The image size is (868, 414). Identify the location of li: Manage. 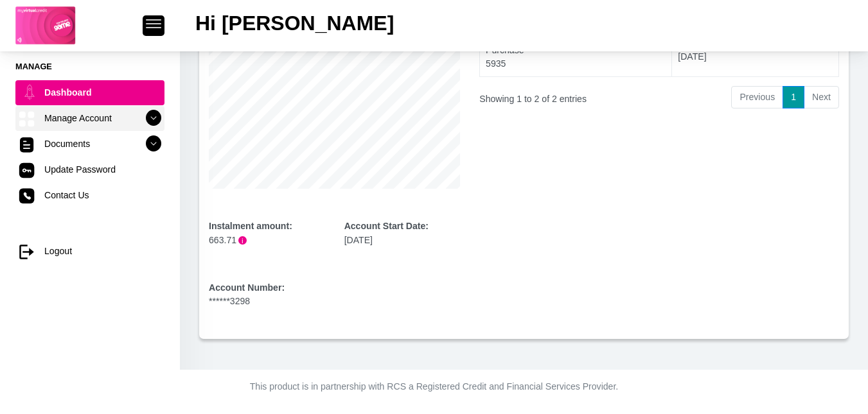
(90, 66).